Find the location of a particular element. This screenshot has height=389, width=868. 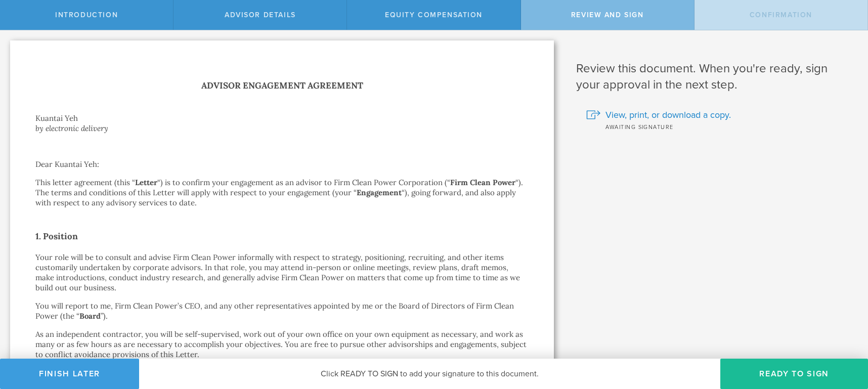

span: Confirmation is located at coordinates (781, 15).